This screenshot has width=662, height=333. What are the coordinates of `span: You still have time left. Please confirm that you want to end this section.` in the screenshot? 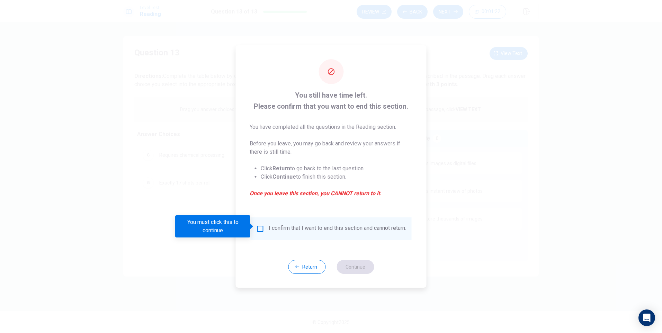 It's located at (331, 101).